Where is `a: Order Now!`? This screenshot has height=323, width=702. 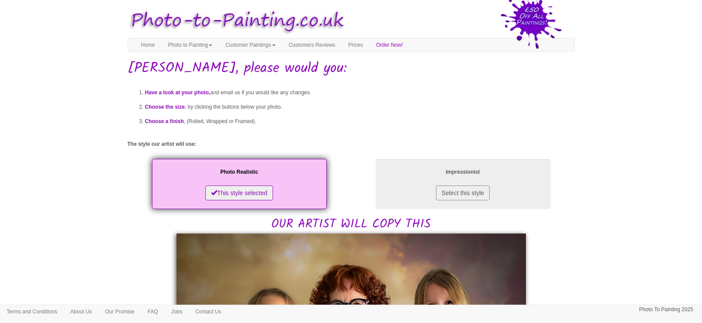
a: Order Now! is located at coordinates (389, 45).